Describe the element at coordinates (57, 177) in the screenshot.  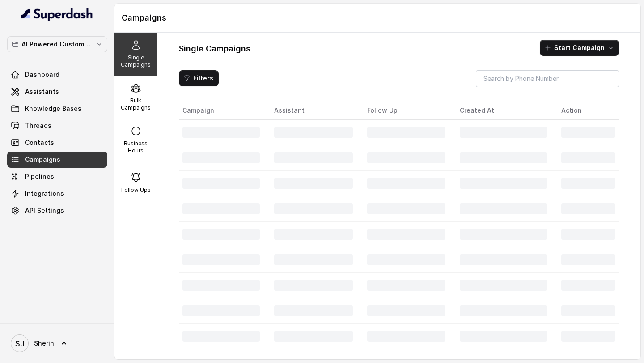
I see `a: Pipelines` at that location.